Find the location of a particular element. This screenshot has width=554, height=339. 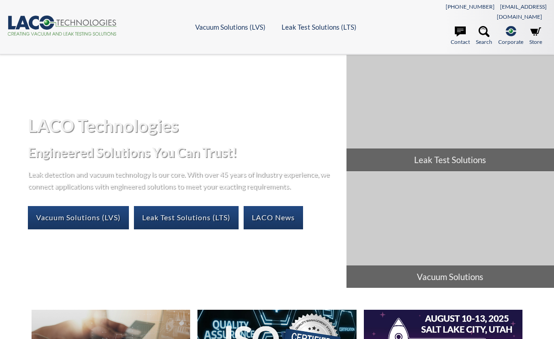

a: Contact is located at coordinates (460, 36).